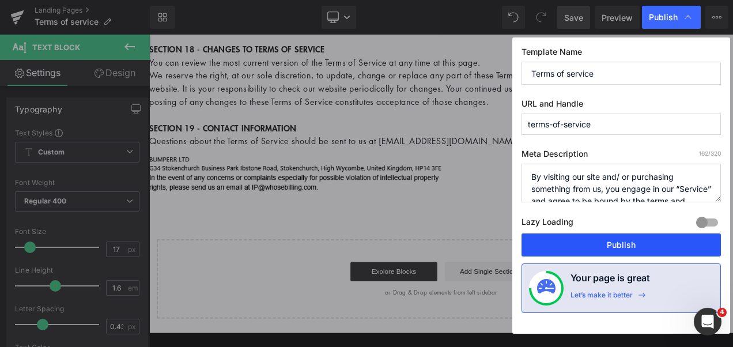  Describe the element at coordinates (610, 281) in the screenshot. I see `h4: Your page is great` at that location.